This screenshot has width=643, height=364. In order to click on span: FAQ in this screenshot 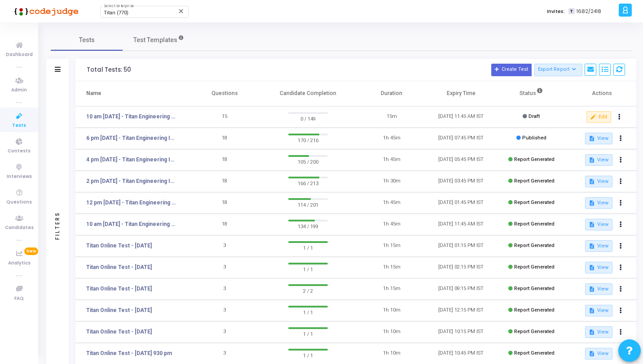, I will do `click(19, 299)`.